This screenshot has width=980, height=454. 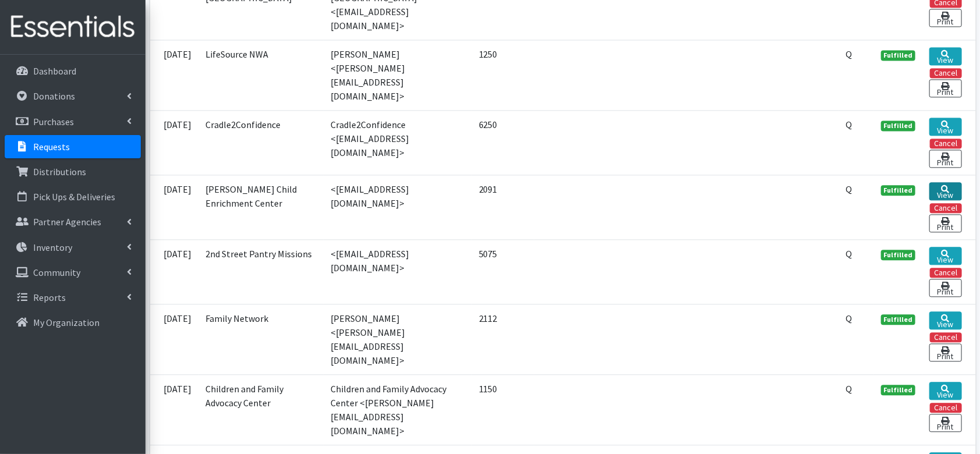 I want to click on p: Requests, so click(x=51, y=146).